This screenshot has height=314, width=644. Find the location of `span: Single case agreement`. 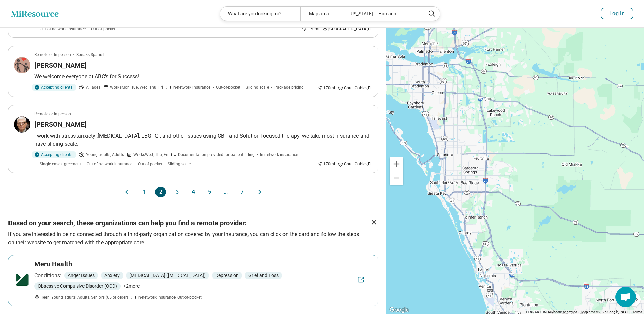

span: Single case agreement is located at coordinates (61, 164).